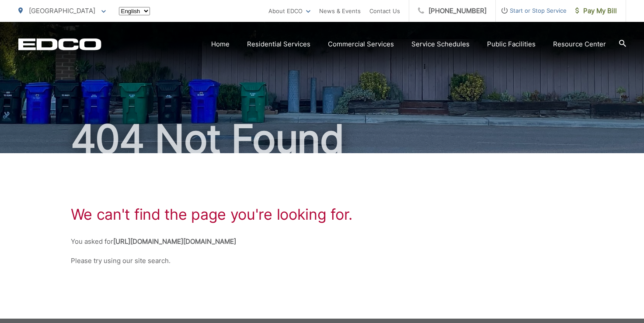  I want to click on h1: 404 Not Found, so click(322, 139).